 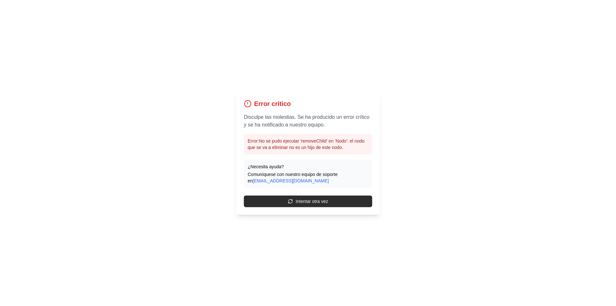 What do you see at coordinates (306, 144) in the screenshot?
I see `font: No se pudo ejecutar 'removeChild' en 'Nodo': el nodo que se va a eliminar no es un hijo de este n...` at bounding box center [306, 144].